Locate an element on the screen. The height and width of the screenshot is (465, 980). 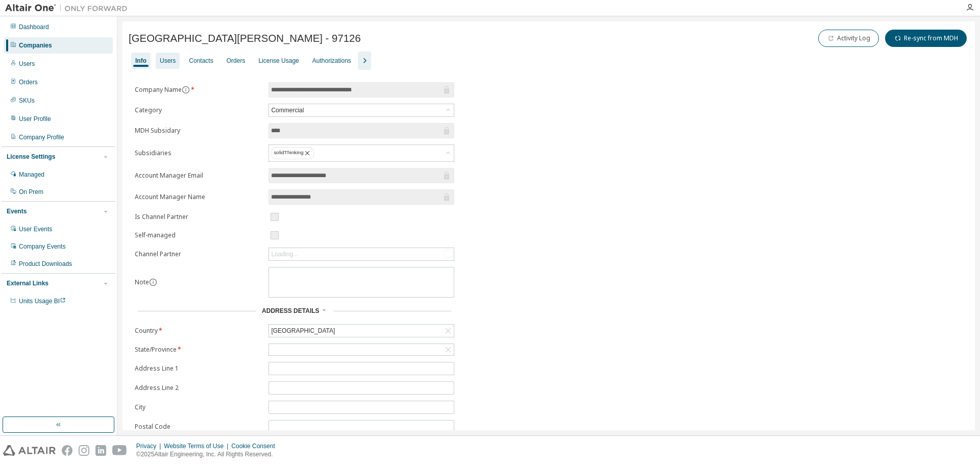
img: linkedin.svg is located at coordinates (101, 450).